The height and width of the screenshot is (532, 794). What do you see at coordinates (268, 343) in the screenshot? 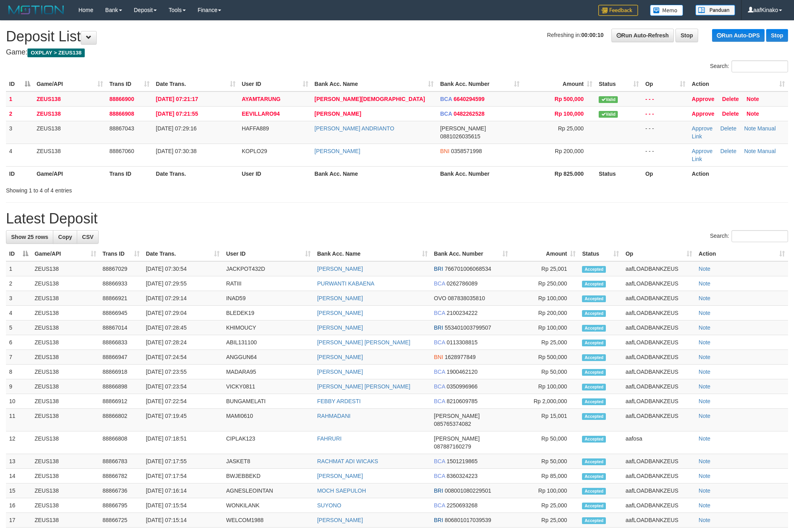
I see `td: ABIL131100` at bounding box center [268, 343].